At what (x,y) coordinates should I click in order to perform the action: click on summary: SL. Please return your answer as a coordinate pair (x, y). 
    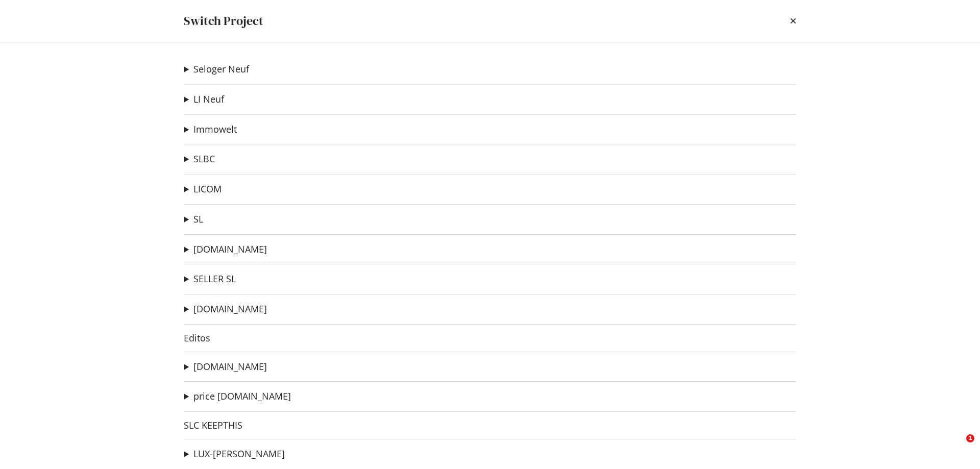
    Looking at the image, I should click on (194, 219).